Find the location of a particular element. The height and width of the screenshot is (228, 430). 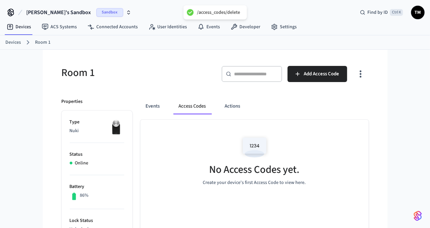

div: ant example is located at coordinates (255, 106).